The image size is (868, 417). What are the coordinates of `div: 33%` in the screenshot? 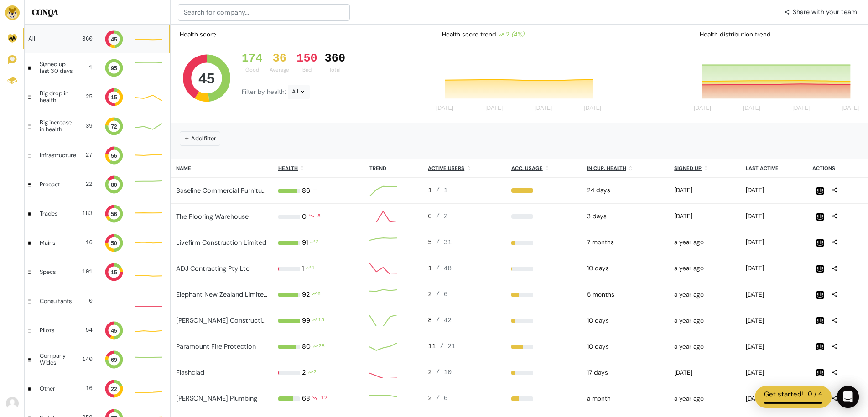 It's located at (544, 295).